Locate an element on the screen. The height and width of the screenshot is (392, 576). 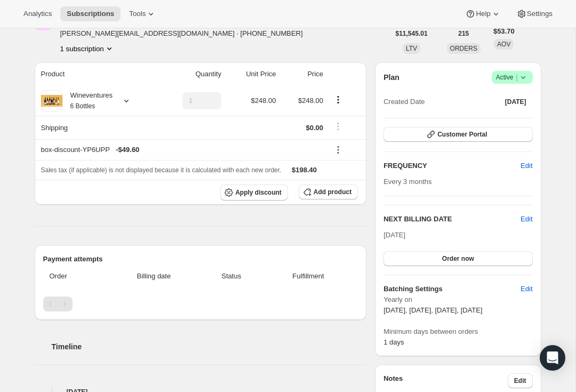
button: Add product is located at coordinates (328, 192).